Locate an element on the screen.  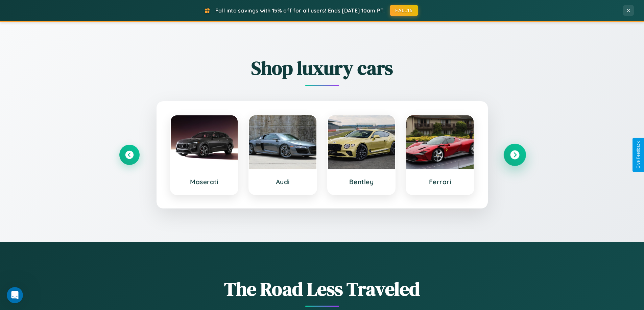
div: Give Feedback is located at coordinates (638, 155).